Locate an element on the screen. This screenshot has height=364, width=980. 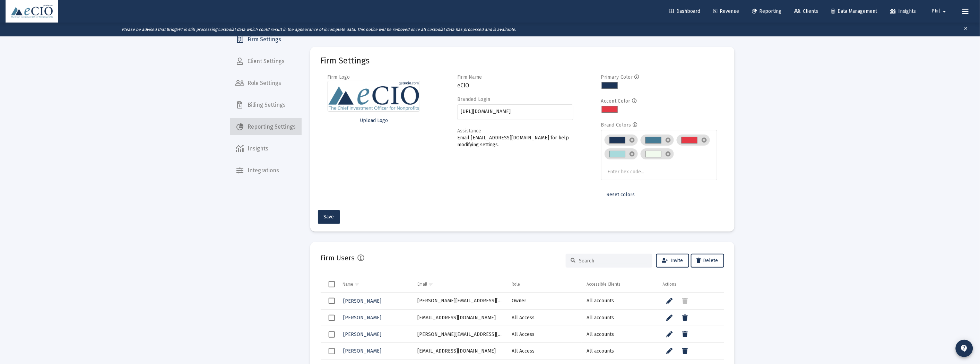
label: Primary Color is located at coordinates (617, 77).